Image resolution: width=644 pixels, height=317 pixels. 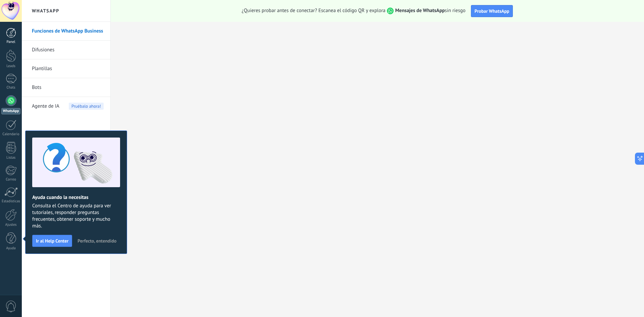 I want to click on li: Plantillas, so click(x=66, y=69).